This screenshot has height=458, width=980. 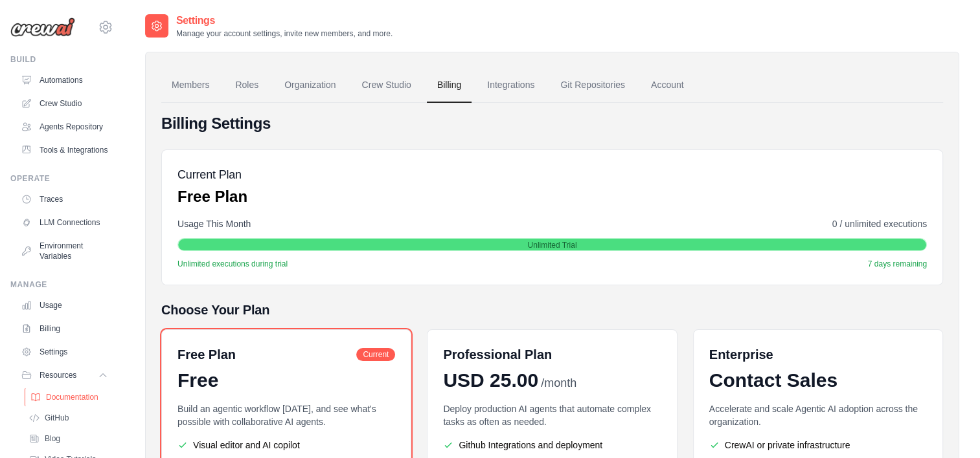 I want to click on a: Members, so click(x=190, y=86).